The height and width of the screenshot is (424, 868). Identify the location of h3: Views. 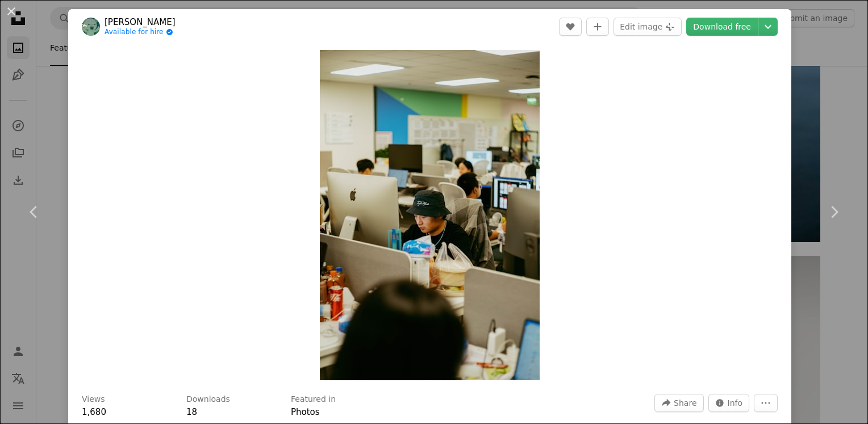
(93, 400).